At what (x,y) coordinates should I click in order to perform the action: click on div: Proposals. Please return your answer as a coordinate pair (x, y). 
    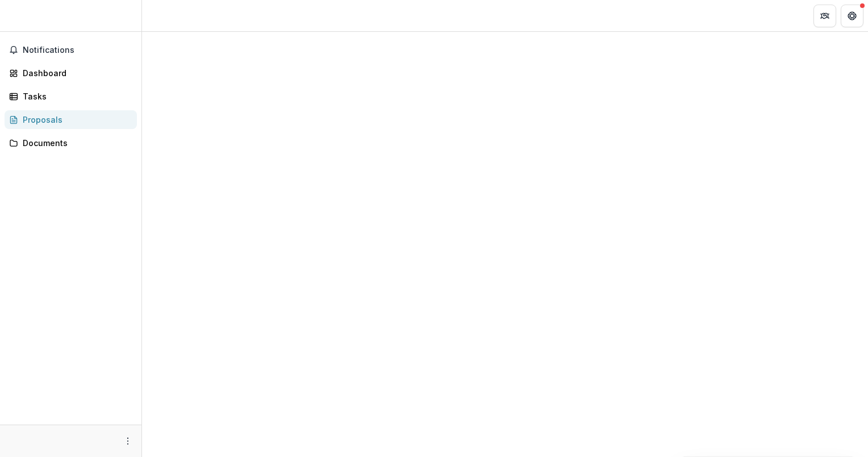
    Looking at the image, I should click on (75, 120).